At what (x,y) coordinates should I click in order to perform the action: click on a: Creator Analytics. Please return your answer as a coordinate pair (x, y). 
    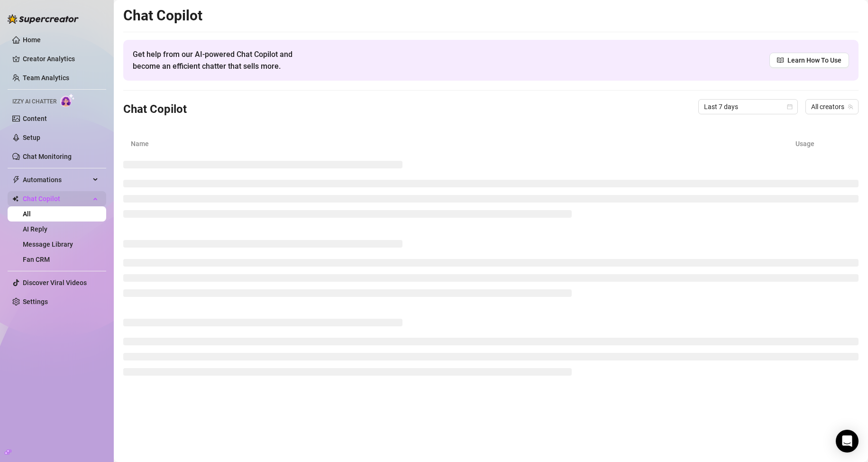
    Looking at the image, I should click on (61, 59).